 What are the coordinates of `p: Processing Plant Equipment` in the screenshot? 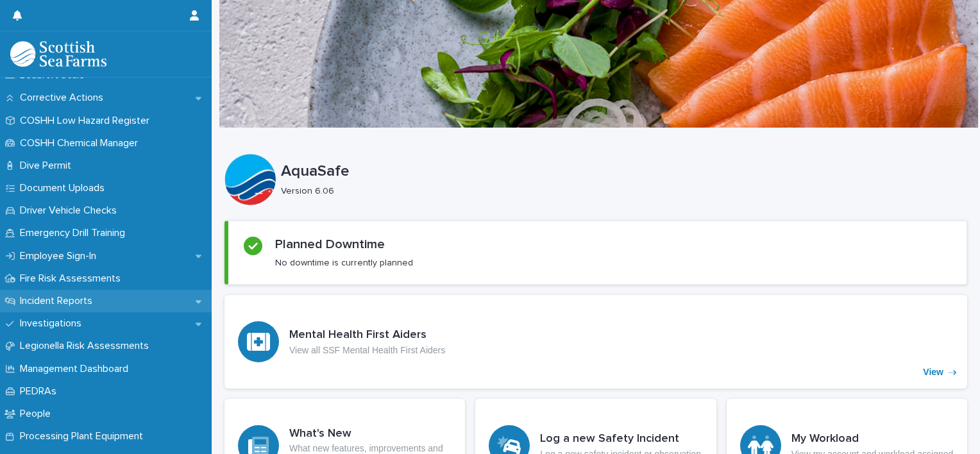 It's located at (84, 436).